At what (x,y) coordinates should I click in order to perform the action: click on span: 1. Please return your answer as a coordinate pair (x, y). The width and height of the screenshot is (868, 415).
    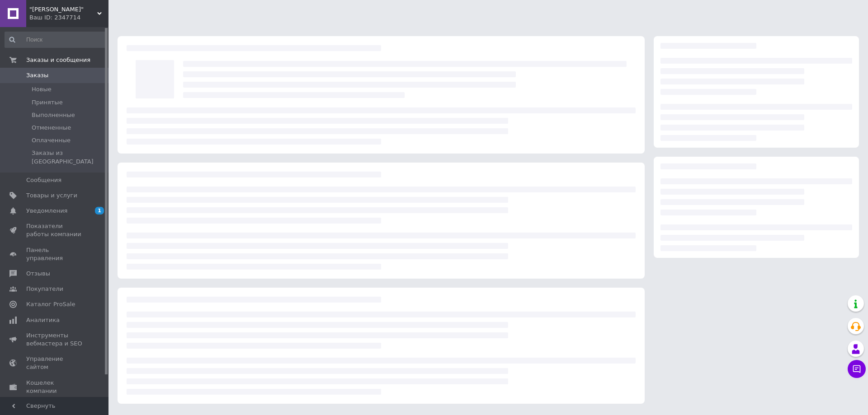
    Looking at the image, I should click on (99, 210).